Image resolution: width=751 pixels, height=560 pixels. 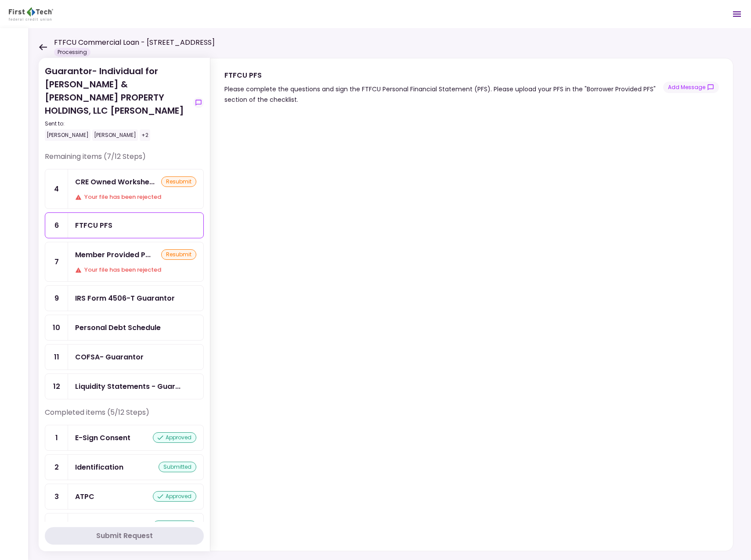 I want to click on div: +2, so click(x=145, y=135).